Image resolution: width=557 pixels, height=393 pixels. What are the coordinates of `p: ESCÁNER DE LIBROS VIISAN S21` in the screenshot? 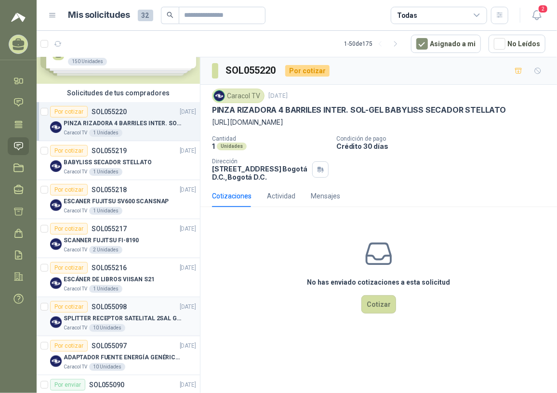 It's located at (109, 279).